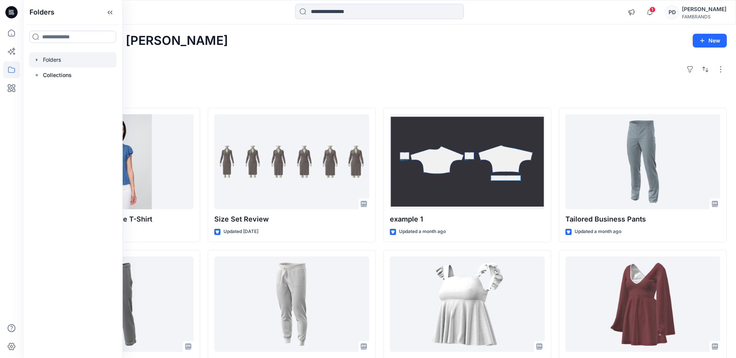 This screenshot has height=358, width=736. What do you see at coordinates (643, 219) in the screenshot?
I see `p: Tailored Business Pants` at bounding box center [643, 219].